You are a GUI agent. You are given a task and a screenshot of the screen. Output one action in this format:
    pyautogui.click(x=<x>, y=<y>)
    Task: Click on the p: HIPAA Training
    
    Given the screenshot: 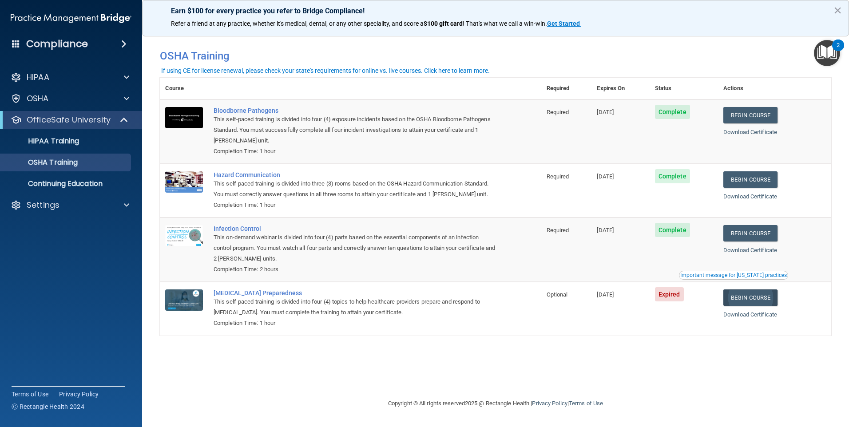 What is the action you would take?
    pyautogui.click(x=42, y=141)
    